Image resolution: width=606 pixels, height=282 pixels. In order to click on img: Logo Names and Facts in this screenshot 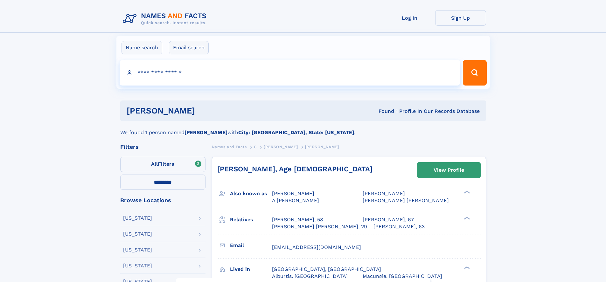, I will do `click(166, 19)`.